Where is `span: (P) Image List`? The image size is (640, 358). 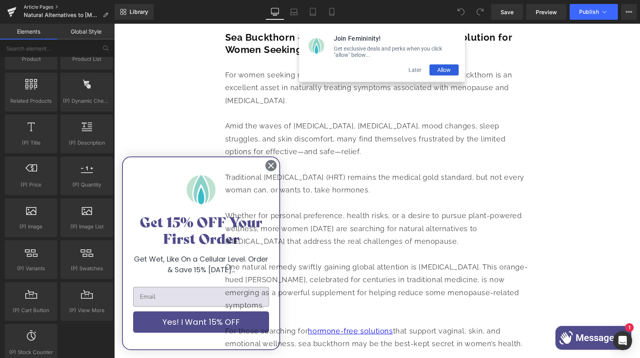
span: (P) Image List is located at coordinates (87, 226).